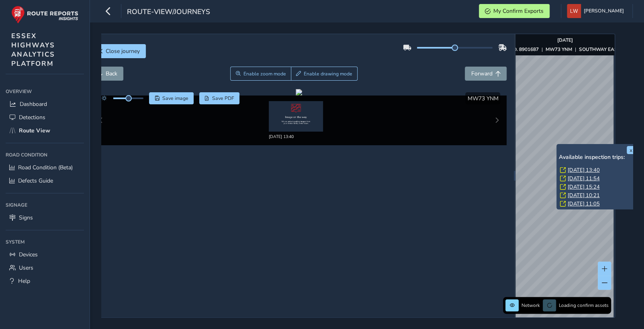 The height and width of the screenshot is (329, 644). Describe the element at coordinates (45, 205) in the screenshot. I see `div: Signage` at that location.